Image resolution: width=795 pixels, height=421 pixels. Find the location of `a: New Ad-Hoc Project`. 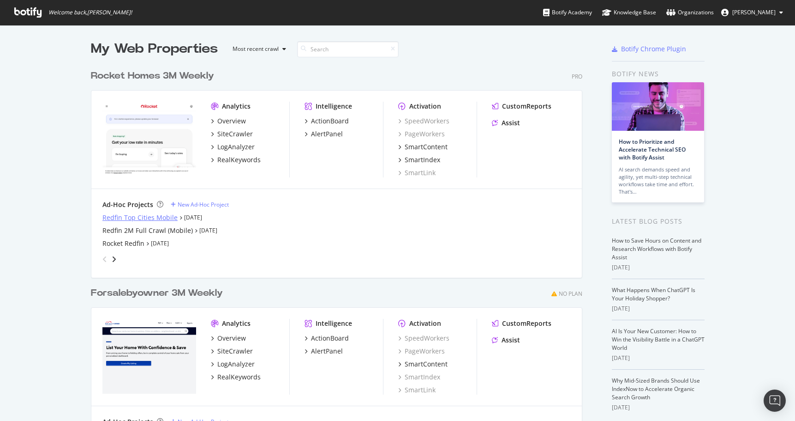

a: New Ad-Hoc Project is located at coordinates (200, 204).